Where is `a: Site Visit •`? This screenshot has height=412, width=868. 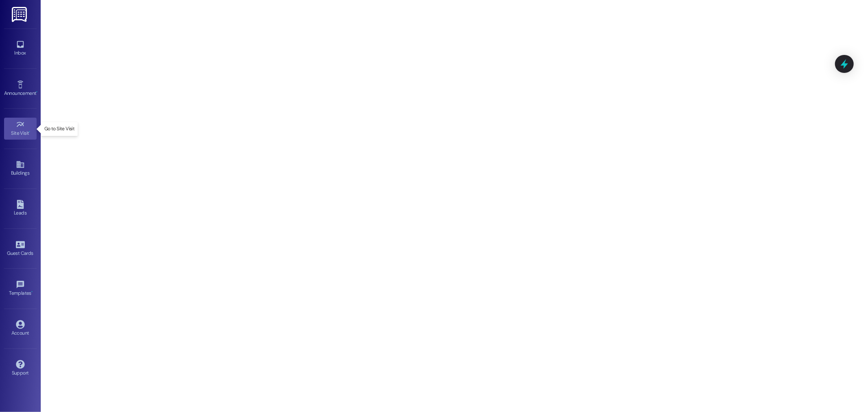 a: Site Visit • is located at coordinates (20, 129).